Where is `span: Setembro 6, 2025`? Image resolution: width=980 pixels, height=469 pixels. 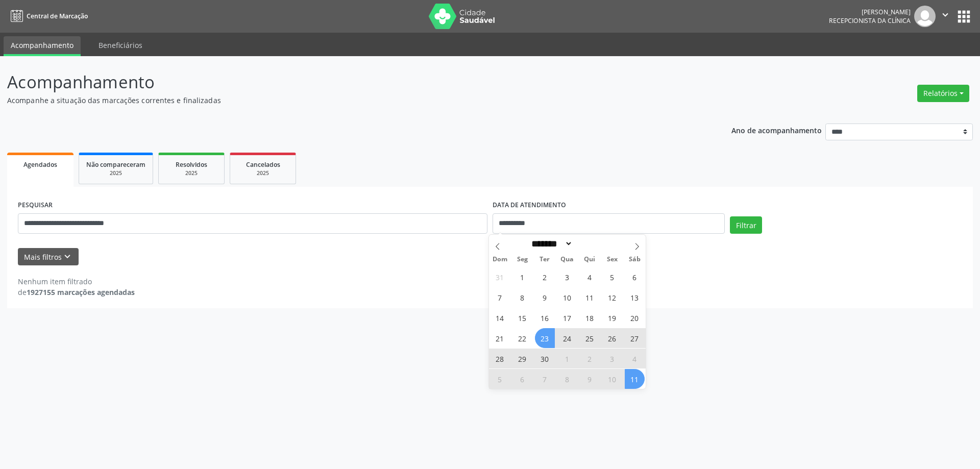 span: Setembro 6, 2025 is located at coordinates (634, 277).